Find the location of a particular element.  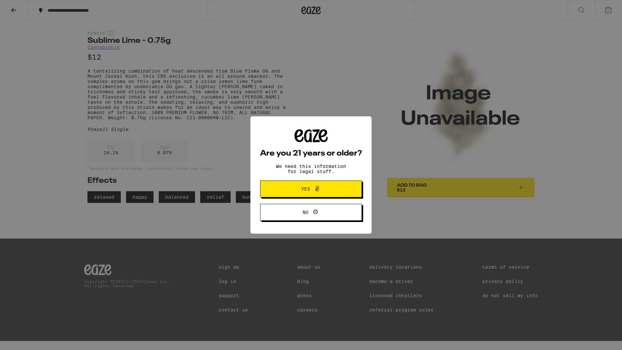

p: We need this information for legal stuff. is located at coordinates (311, 169).